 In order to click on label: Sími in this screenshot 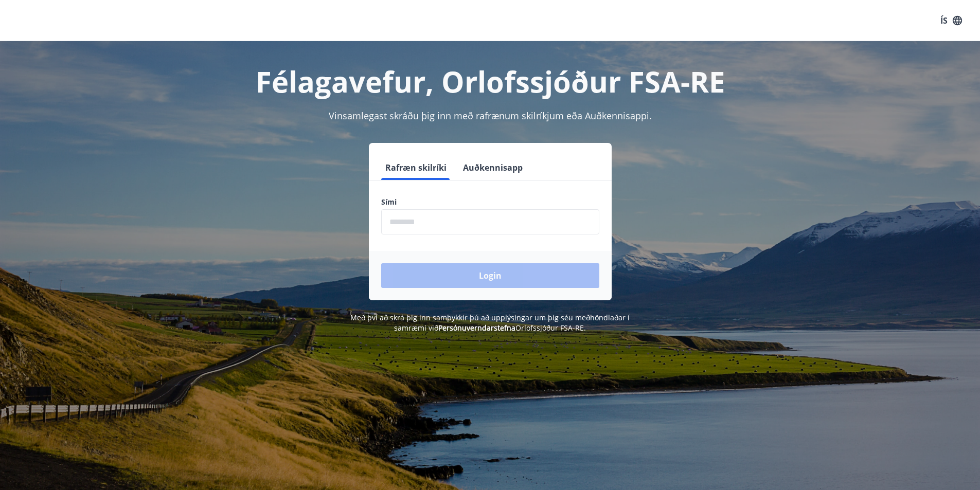, I will do `click(490, 202)`.